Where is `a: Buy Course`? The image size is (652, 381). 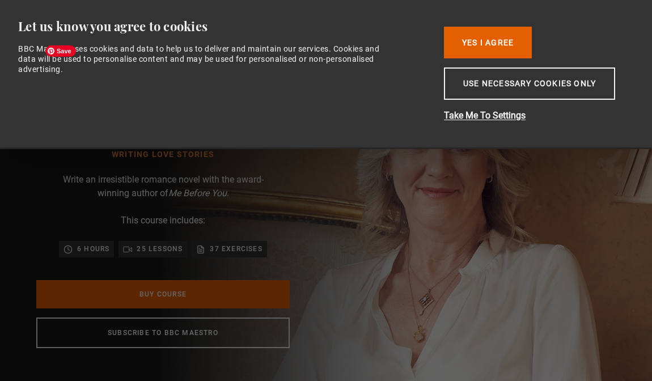 a: Buy Course is located at coordinates (163, 294).